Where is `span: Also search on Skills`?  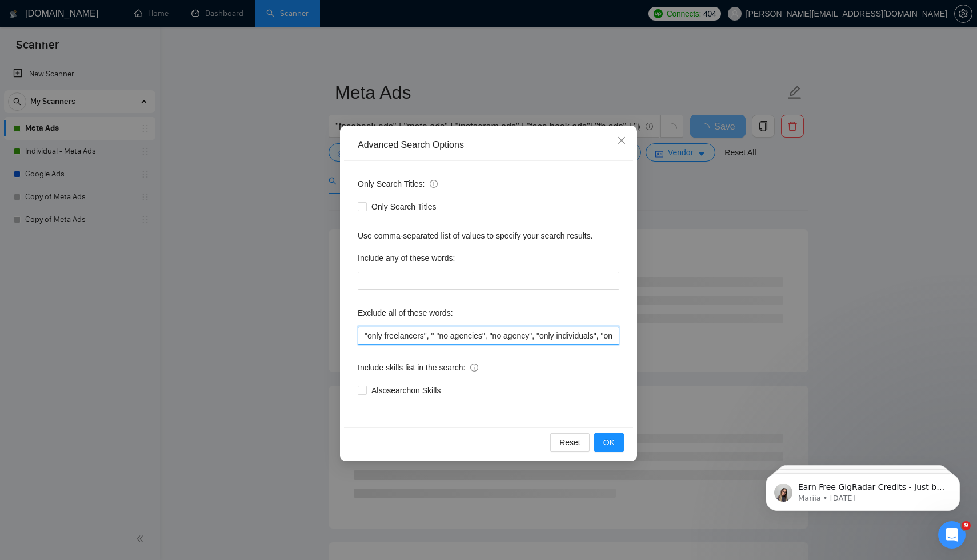 span: Also search on Skills is located at coordinates (405, 390).